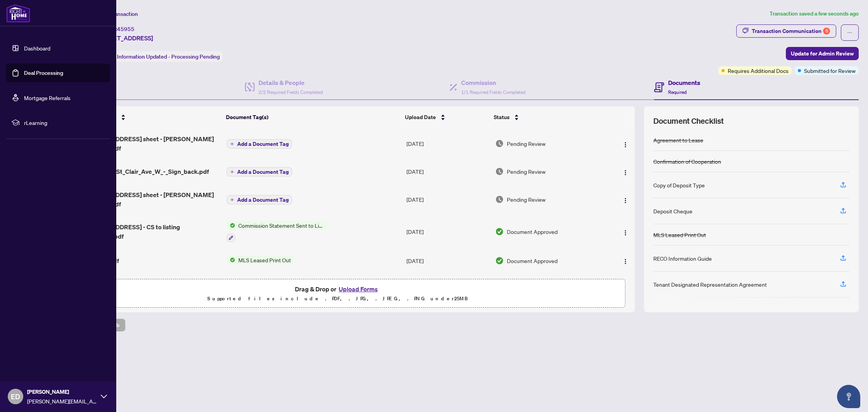  What do you see at coordinates (687, 162) in the screenshot?
I see `div: Confirmation of Cooperation` at bounding box center [687, 162].